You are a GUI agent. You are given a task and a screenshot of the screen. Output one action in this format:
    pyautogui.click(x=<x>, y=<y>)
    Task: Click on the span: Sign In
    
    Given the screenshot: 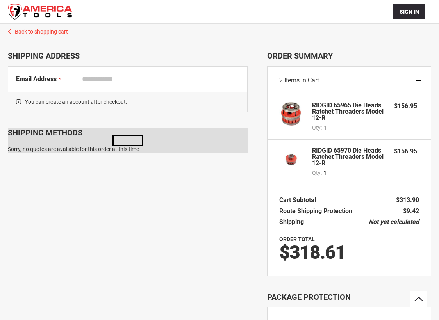 What is the action you would take?
    pyautogui.click(x=409, y=12)
    